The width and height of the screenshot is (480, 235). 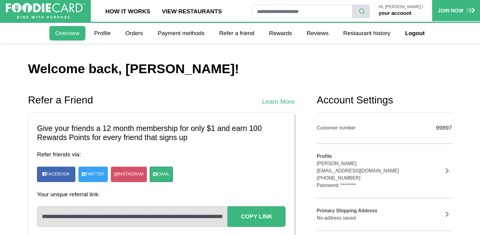 What do you see at coordinates (102, 33) in the screenshot?
I see `a: Profile` at bounding box center [102, 33].